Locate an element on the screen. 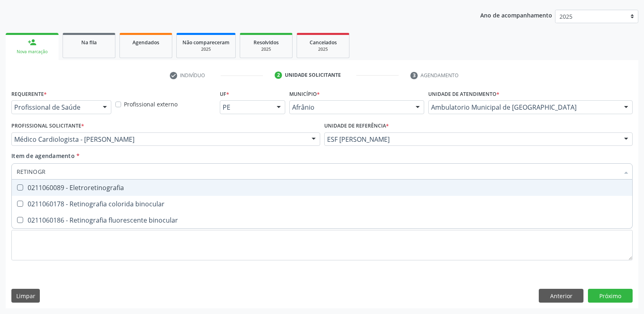  label: Requerente is located at coordinates (29, 94).